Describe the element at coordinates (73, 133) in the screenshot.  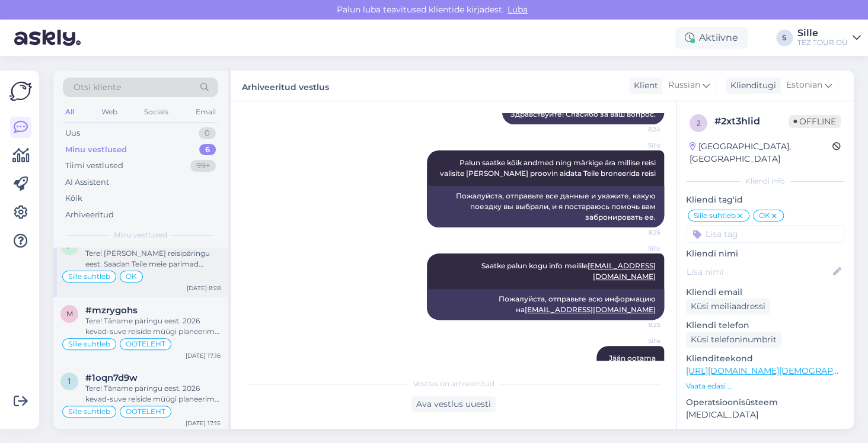
I see `div: Uus` at that location.